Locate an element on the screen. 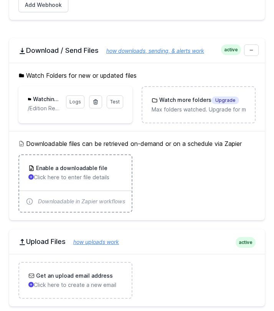 Image resolution: width=274 pixels, height=311 pixels. a: Get an upload email address Click here to create a new email is located at coordinates (75, 281).